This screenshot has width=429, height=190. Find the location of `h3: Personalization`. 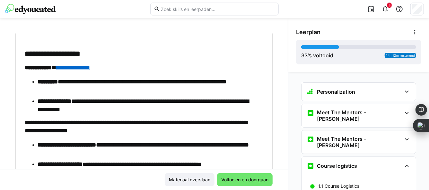

h3: Personalization is located at coordinates (336, 92).